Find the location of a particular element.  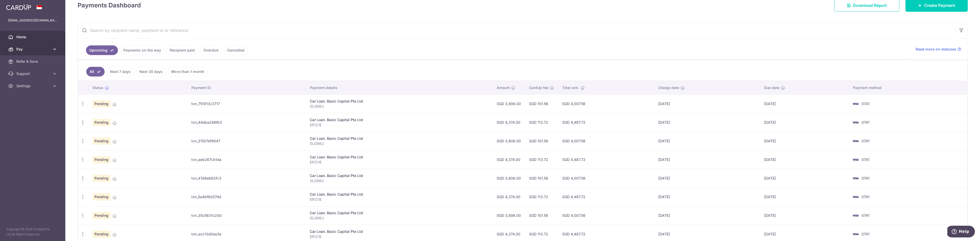

span: Total amt. is located at coordinates (570, 88).